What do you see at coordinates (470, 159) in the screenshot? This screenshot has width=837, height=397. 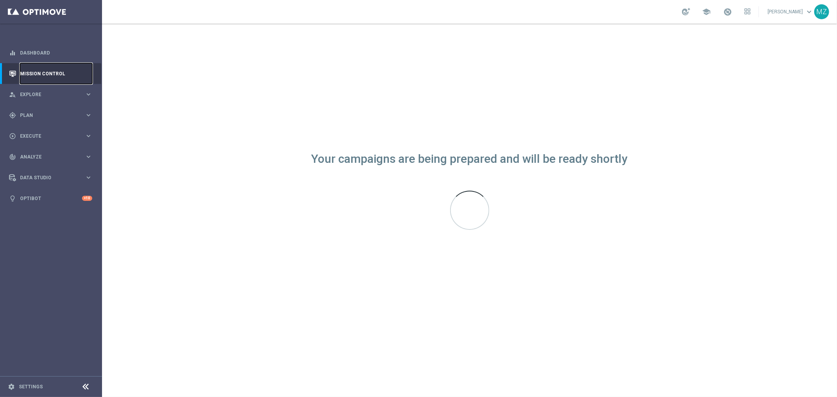 I see `div: Your campaigns are being prepared and will be ready shortly` at bounding box center [470, 159].